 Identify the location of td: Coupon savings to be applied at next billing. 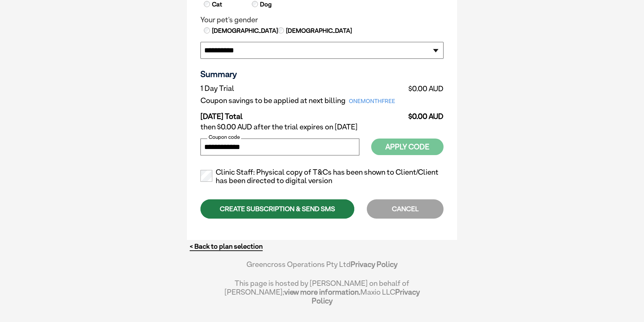
(303, 101).